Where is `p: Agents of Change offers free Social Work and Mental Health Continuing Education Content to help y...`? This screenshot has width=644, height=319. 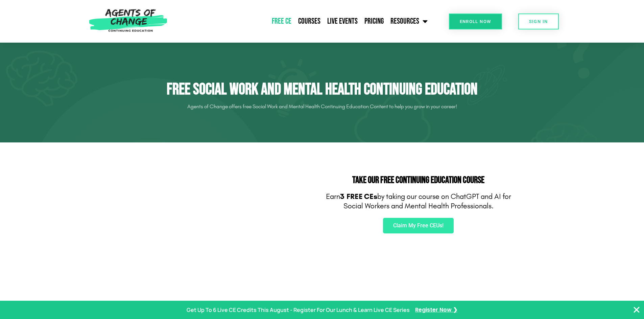 p: Agents of Change offers free Social Work and Mental Health Continuing Education Content to help y... is located at coordinates (322, 106).